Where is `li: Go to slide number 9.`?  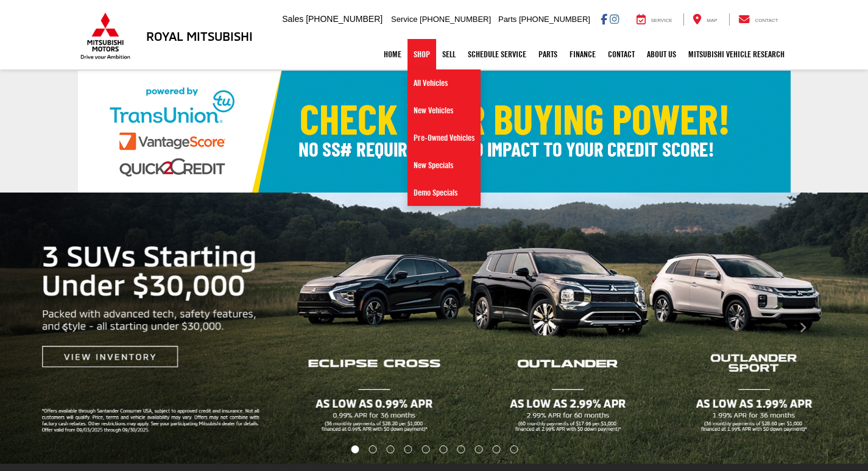 li: Go to slide number 9. is located at coordinates (496, 449).